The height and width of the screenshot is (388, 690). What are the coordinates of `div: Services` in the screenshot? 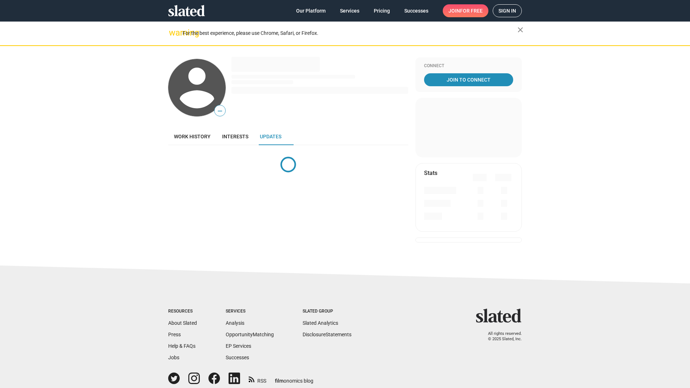 It's located at (250, 312).